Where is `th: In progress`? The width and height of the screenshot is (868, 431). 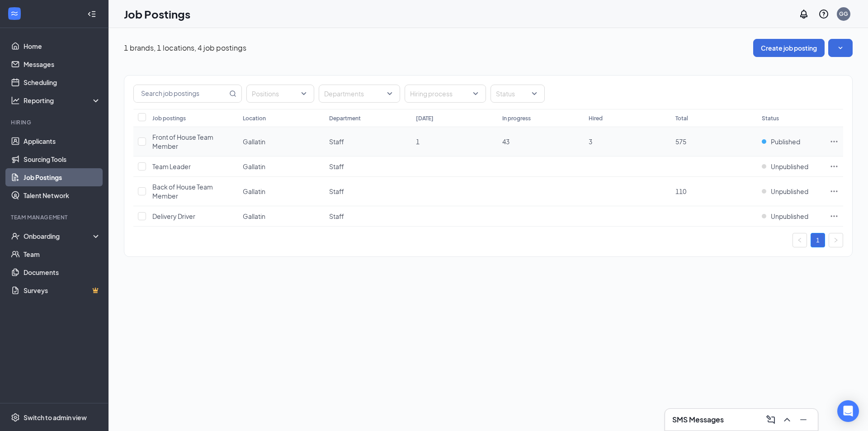 th: In progress is located at coordinates (540, 118).